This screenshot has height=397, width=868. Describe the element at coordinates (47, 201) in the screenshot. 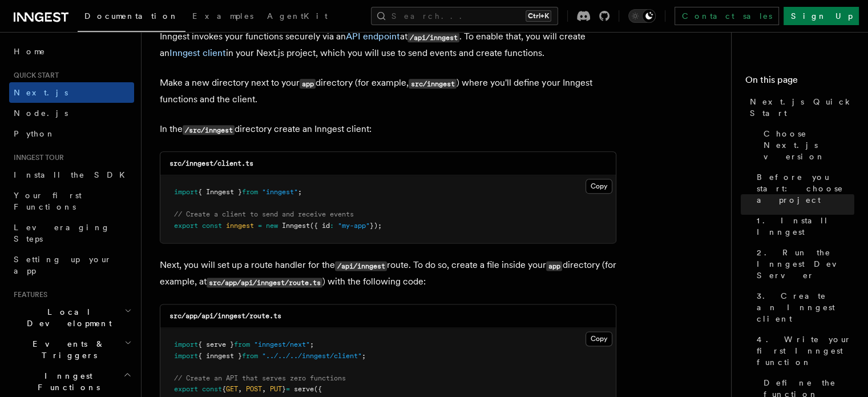

I see `span: Your first Functions` at that location.